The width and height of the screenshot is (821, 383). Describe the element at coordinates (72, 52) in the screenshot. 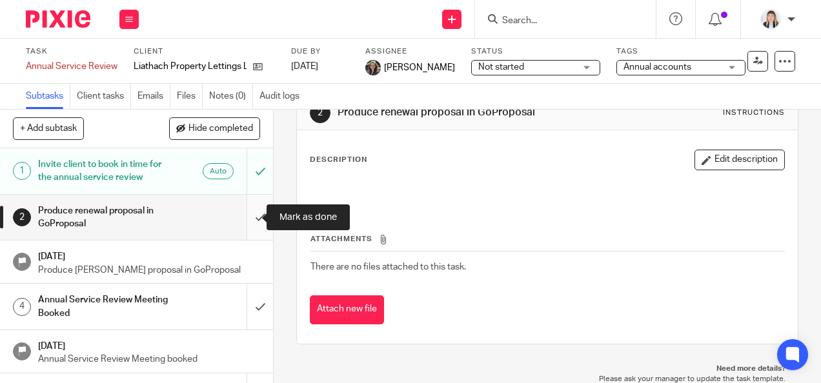

I see `label: Task` at that location.